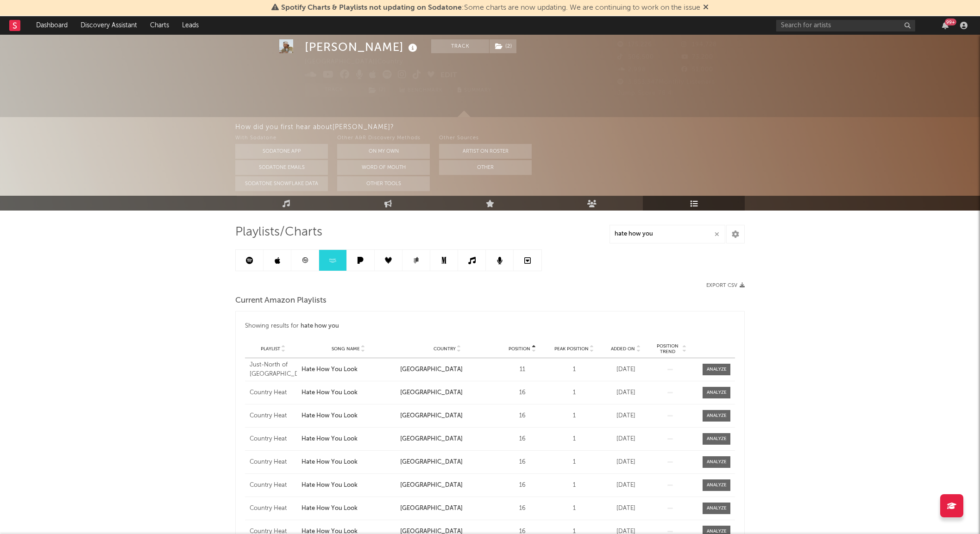 This screenshot has width=980, height=534. Describe the element at coordinates (282, 167) in the screenshot. I see `button: Sodatone Emails` at that location.